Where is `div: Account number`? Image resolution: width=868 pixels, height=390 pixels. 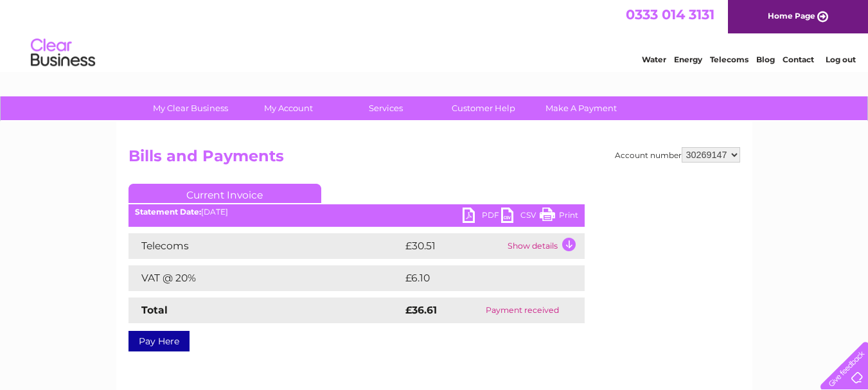 div: Account number is located at coordinates (678, 154).